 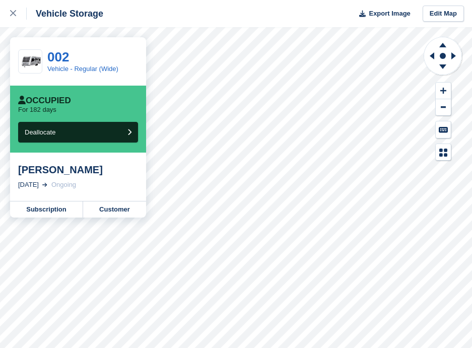 What do you see at coordinates (444, 14) in the screenshot?
I see `a: Edit Map` at bounding box center [444, 14].